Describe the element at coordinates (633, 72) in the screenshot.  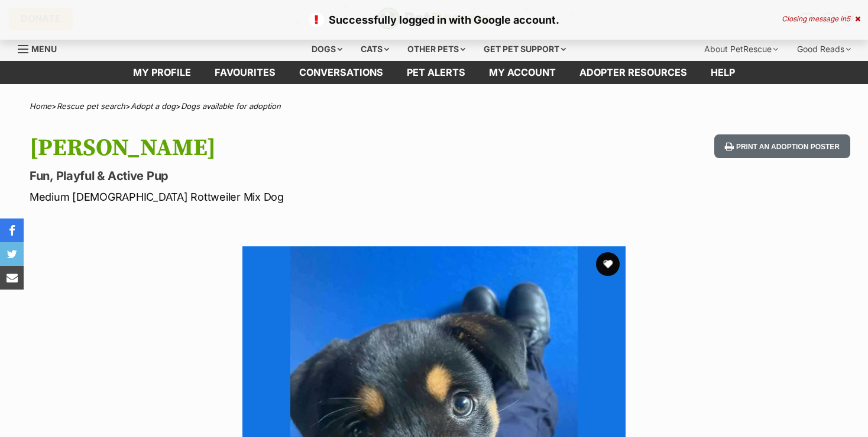
I see `a: Adopter resources` at that location.